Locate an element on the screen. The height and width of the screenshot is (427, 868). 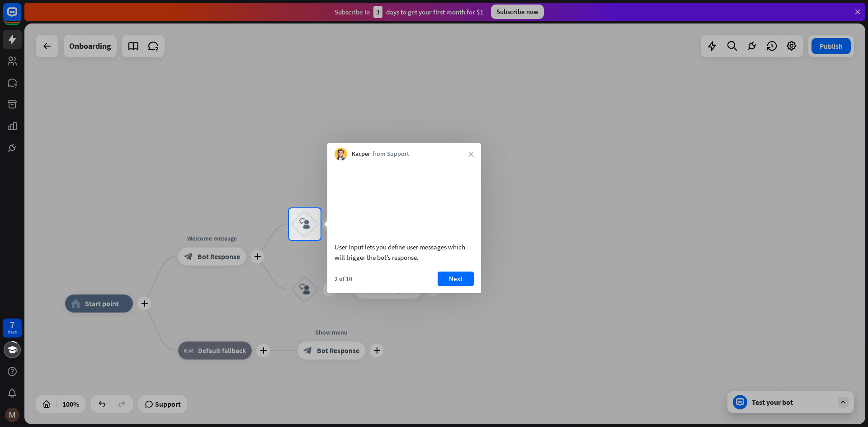
div: User Input lets you define user messages which will trigger the bot’s response. is located at coordinates (405, 252).